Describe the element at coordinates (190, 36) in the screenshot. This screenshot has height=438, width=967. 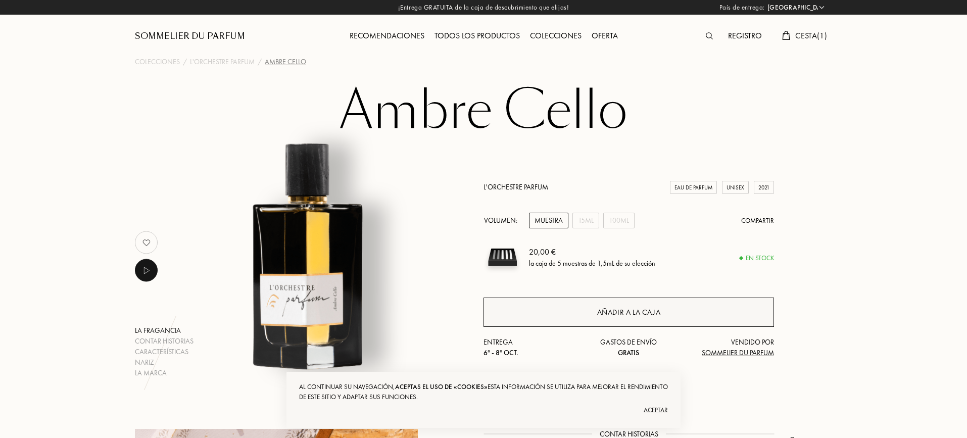
I see `div: Sommelier du Parfum` at that location.